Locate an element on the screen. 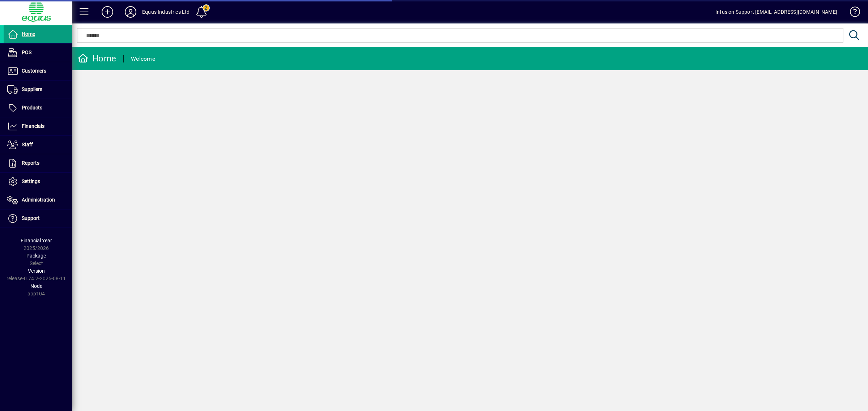 The height and width of the screenshot is (411, 868). div: Equus Industries Ltd is located at coordinates (166, 12).